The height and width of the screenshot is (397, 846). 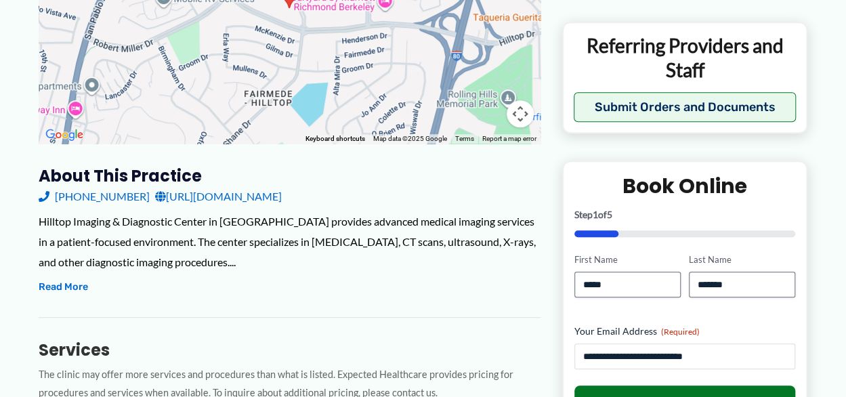 I want to click on span: 5, so click(x=610, y=215).